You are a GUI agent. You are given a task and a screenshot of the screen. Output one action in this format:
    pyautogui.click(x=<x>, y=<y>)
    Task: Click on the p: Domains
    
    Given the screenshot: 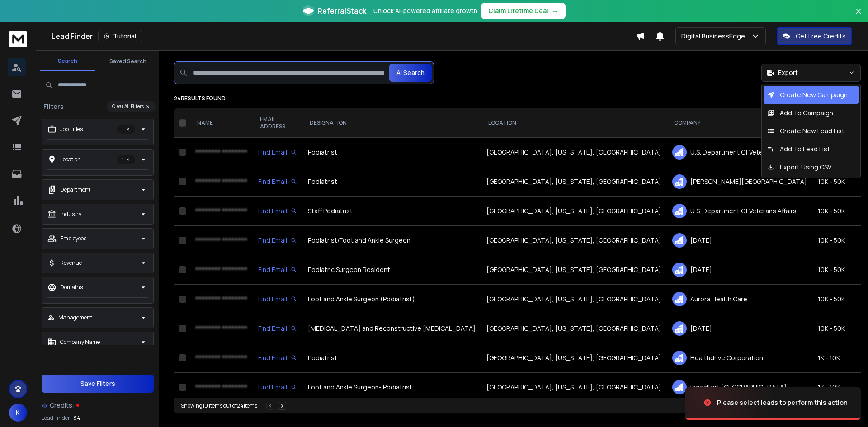 What is the action you would take?
    pyautogui.click(x=71, y=288)
    